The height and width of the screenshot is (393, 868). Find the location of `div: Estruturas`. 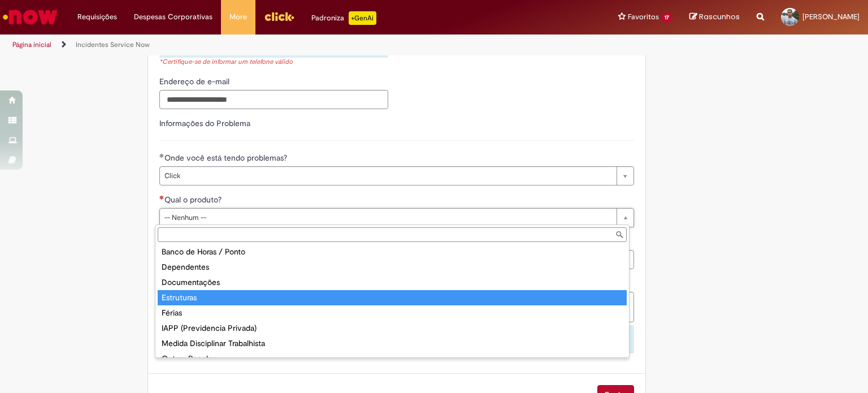

div: Estruturas is located at coordinates (392, 297).